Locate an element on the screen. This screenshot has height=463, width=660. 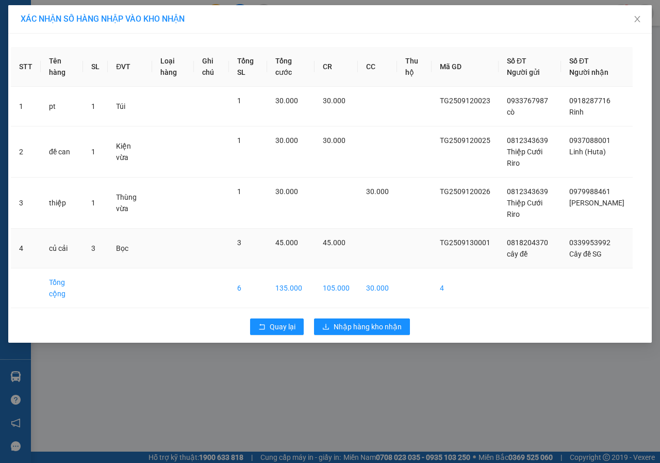
td: CR: is located at coordinates (41, 59).